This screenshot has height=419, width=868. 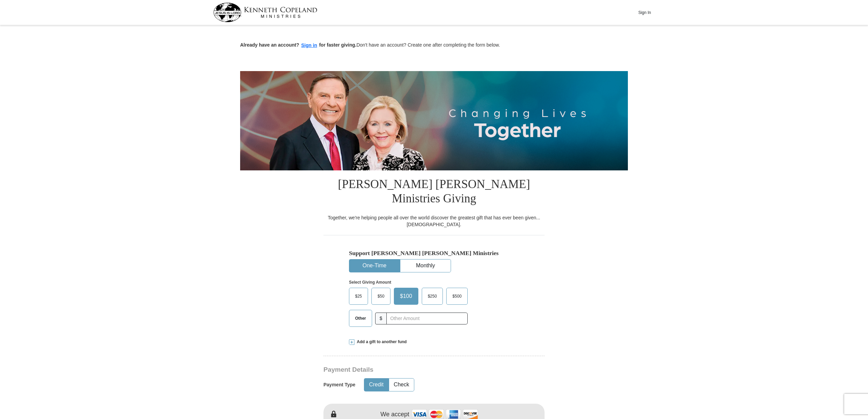 I want to click on button: Sign In, so click(x=645, y=12).